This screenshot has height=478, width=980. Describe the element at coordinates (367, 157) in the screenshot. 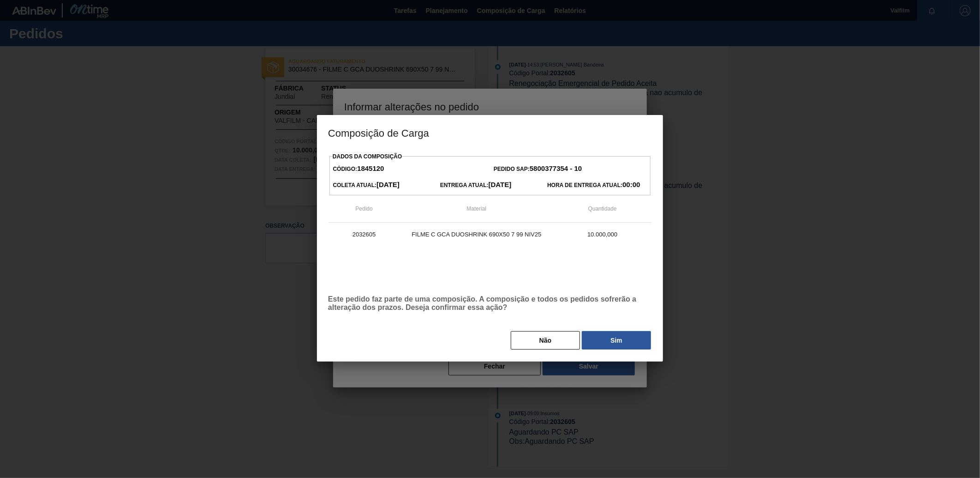

I see `label: Dados da Composição` at that location.